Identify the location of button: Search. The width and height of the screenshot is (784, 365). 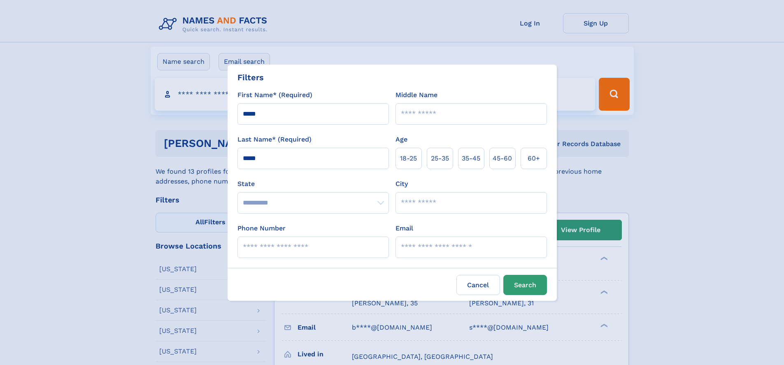
(525, 285).